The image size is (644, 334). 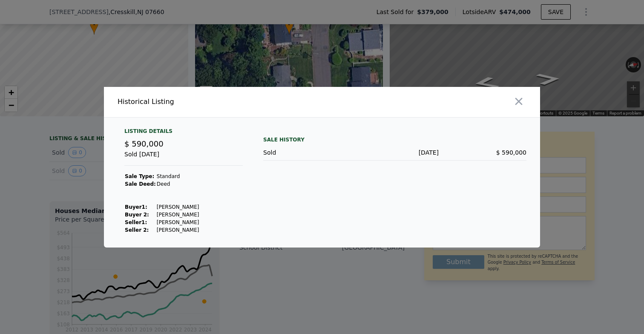 I want to click on strong: Seller 2:, so click(x=137, y=230).